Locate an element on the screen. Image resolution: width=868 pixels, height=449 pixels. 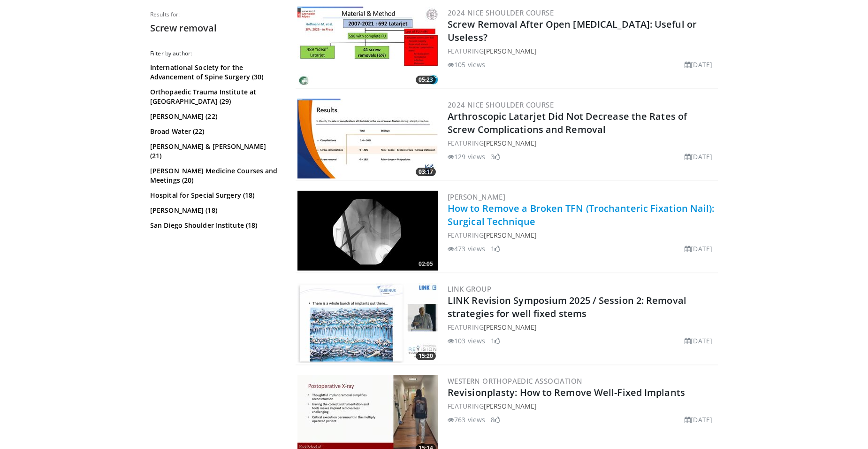
img: 0bb84184-a1e7-400a-bed2-909eb677b263.300x170_q85_crop-smart_upscale.jpg is located at coordinates (368, 46).